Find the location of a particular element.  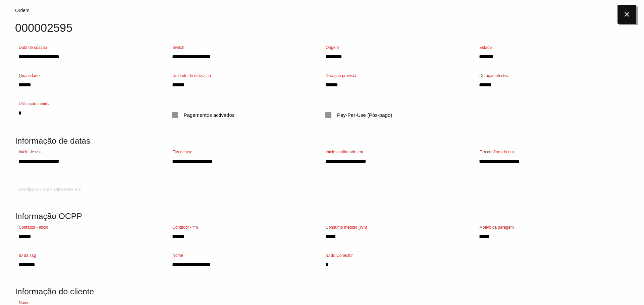

h5: Informação OCPP is located at coordinates (322, 216).